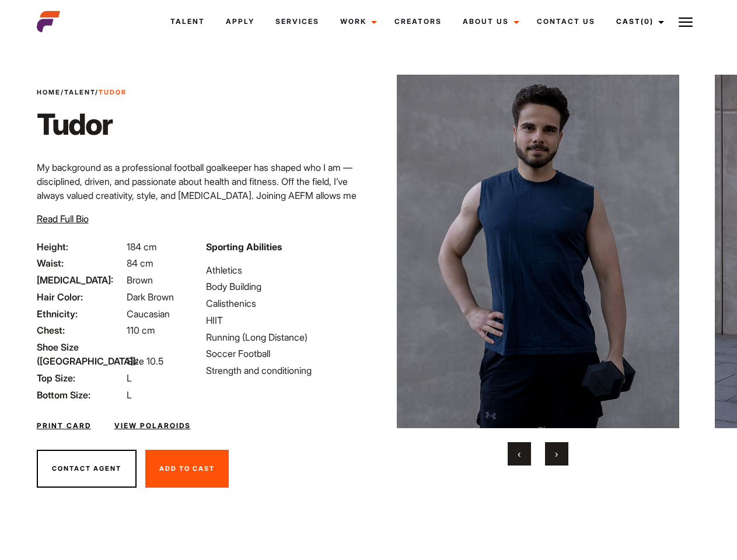  I want to click on span: Top Size:, so click(80, 378).